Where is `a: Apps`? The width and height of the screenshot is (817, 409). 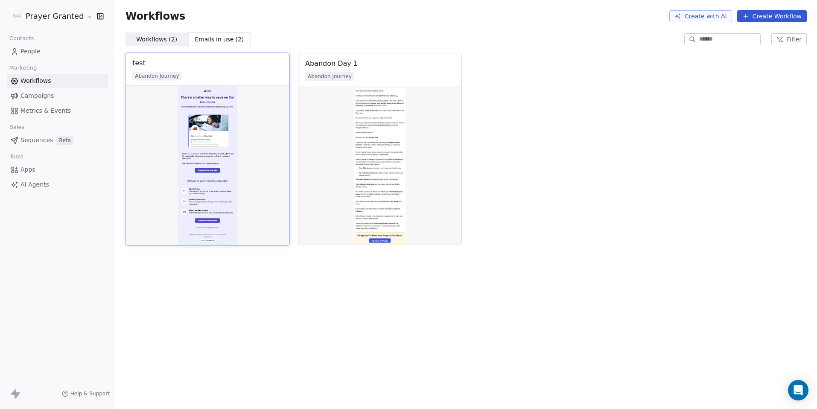 a: Apps is located at coordinates (57, 170).